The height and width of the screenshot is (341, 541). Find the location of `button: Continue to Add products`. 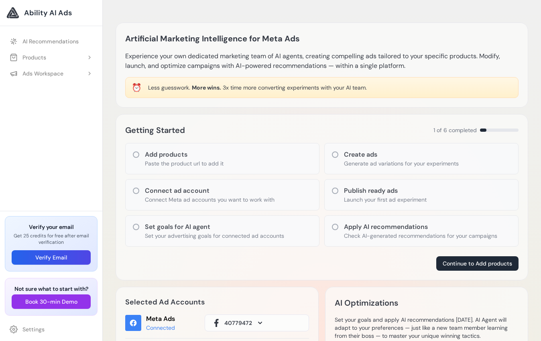

button: Continue to Add products is located at coordinates (477, 263).